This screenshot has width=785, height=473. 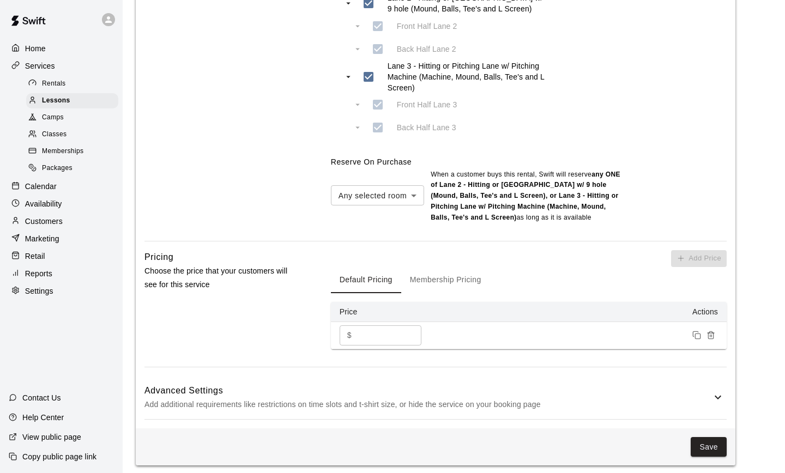 What do you see at coordinates (61, 66) in the screenshot?
I see `a: Services` at bounding box center [61, 66].